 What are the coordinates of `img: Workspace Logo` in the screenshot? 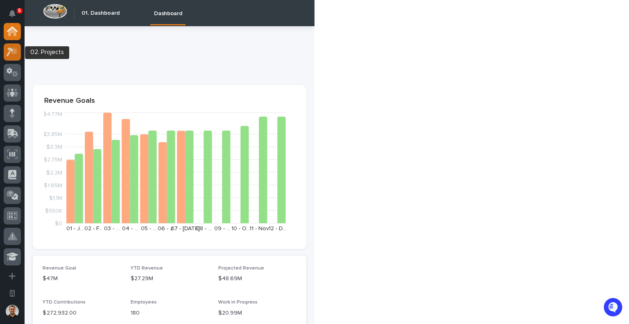 It's located at (55, 11).